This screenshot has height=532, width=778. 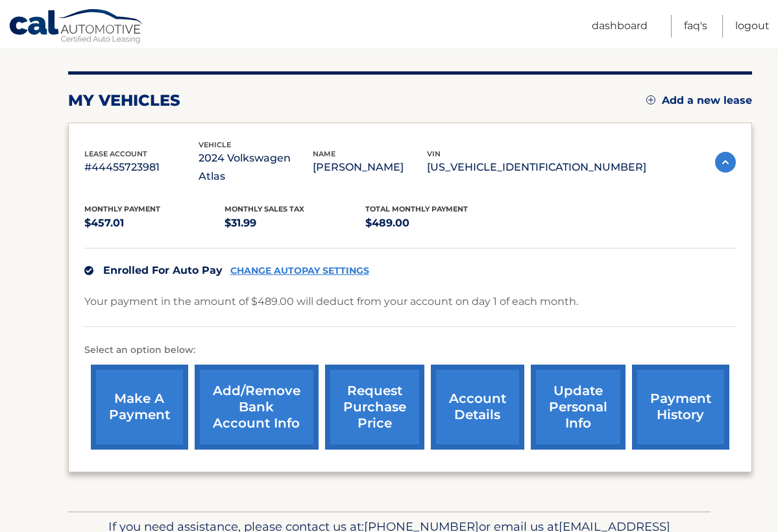 I want to click on a: Dashboard, so click(x=619, y=26).